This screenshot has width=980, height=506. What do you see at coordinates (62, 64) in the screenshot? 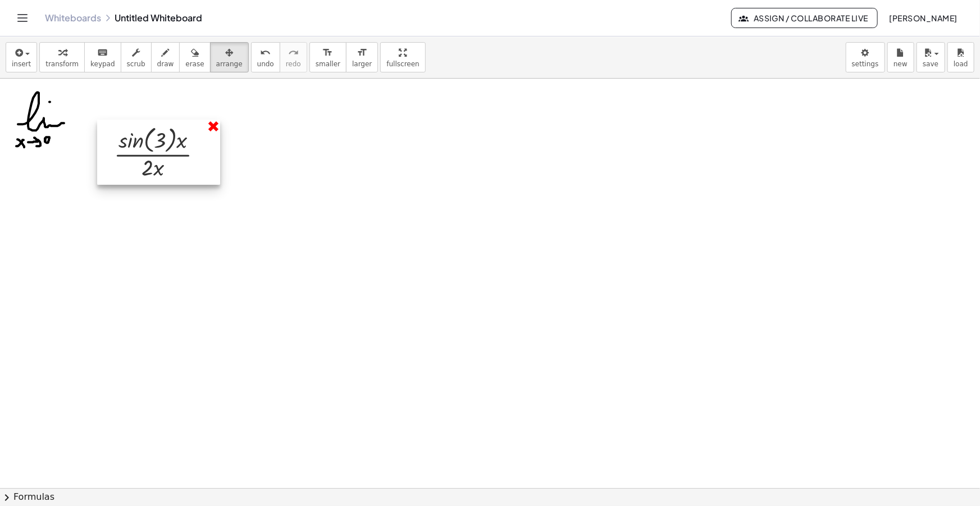
I see `span: transform` at bounding box center [62, 64].